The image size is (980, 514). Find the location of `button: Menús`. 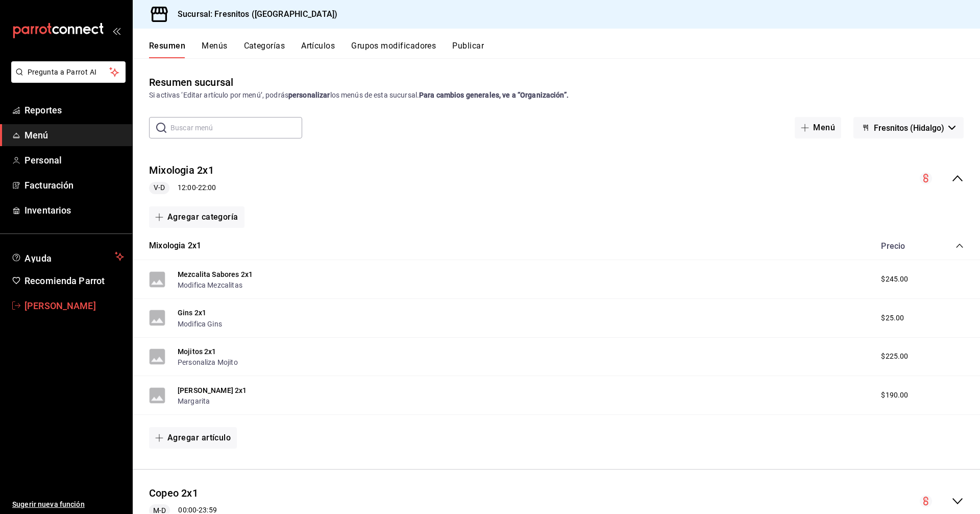

button: Menús is located at coordinates (214, 50).